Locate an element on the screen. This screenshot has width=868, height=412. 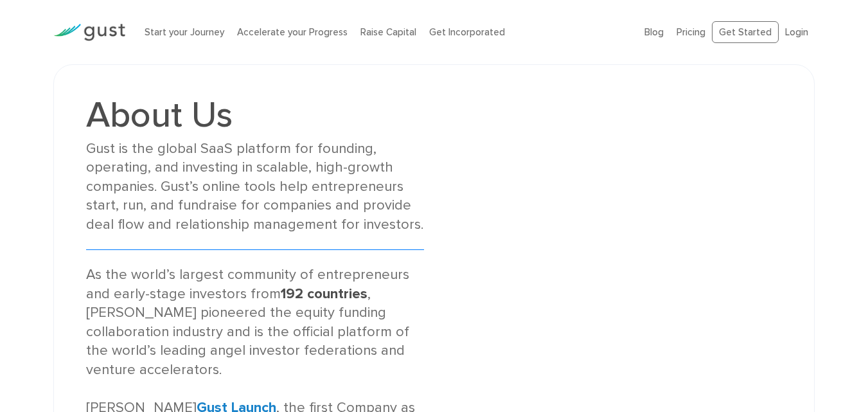
div: Gust is the global SaaS platform for founding, operating, and investing in scalable, high-growth ... is located at coordinates (255, 186).